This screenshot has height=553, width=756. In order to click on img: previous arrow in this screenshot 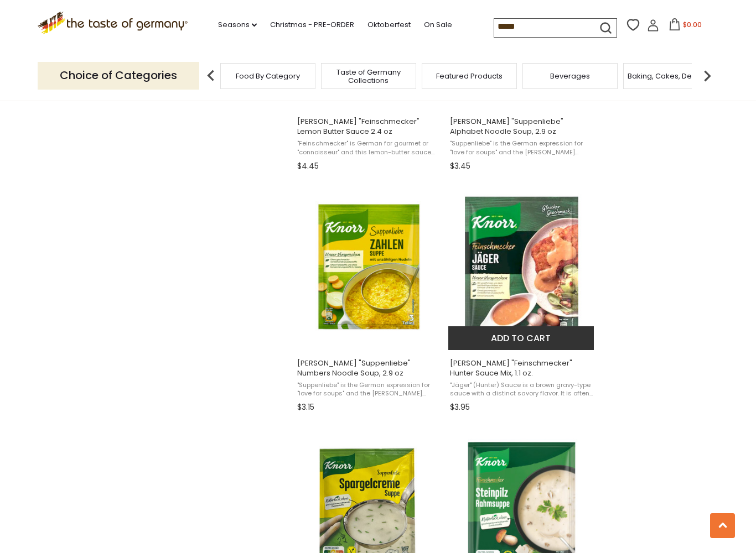, I will do `click(211, 76)`.